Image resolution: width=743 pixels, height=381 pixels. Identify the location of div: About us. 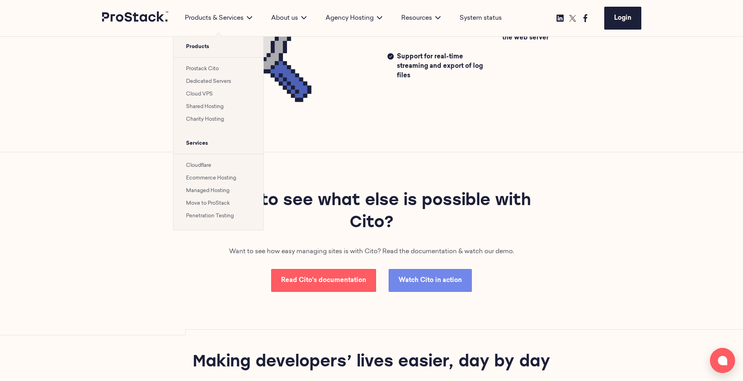
(289, 18).